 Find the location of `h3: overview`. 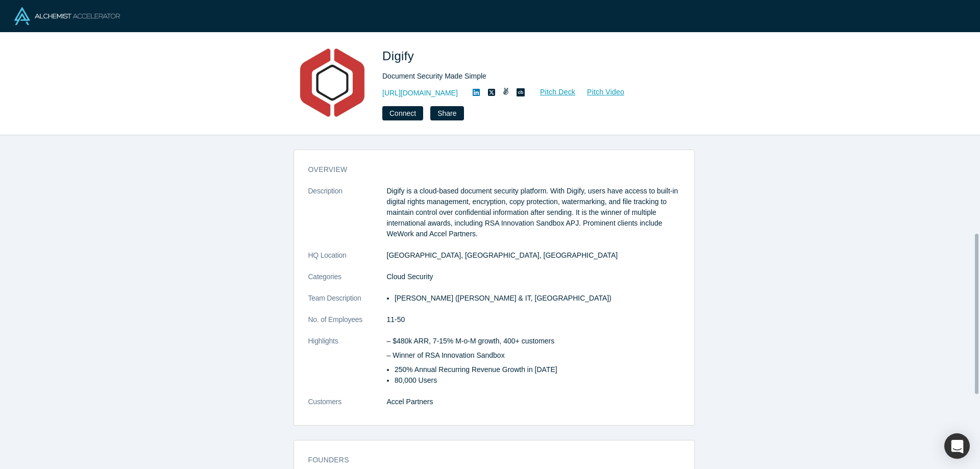

h3: overview is located at coordinates (487, 169).